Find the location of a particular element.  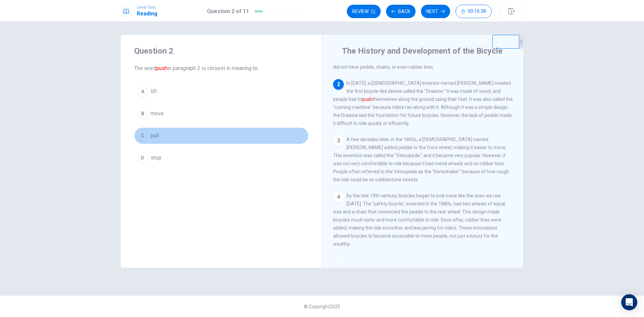

button: Next is located at coordinates (435, 11).